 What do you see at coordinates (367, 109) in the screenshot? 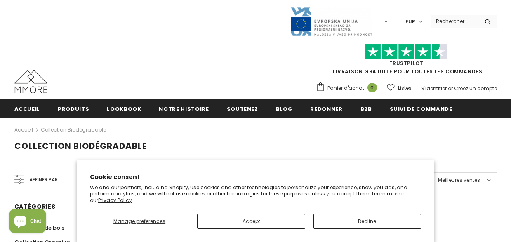
I see `a: B2B` at bounding box center [367, 109].